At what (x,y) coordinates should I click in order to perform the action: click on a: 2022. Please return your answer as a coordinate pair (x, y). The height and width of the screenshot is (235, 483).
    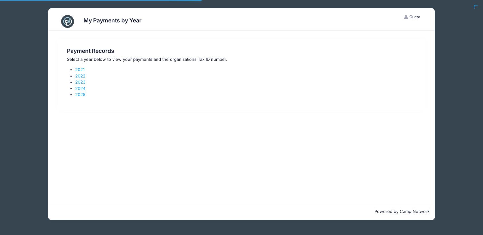
    Looking at the image, I should click on (80, 76).